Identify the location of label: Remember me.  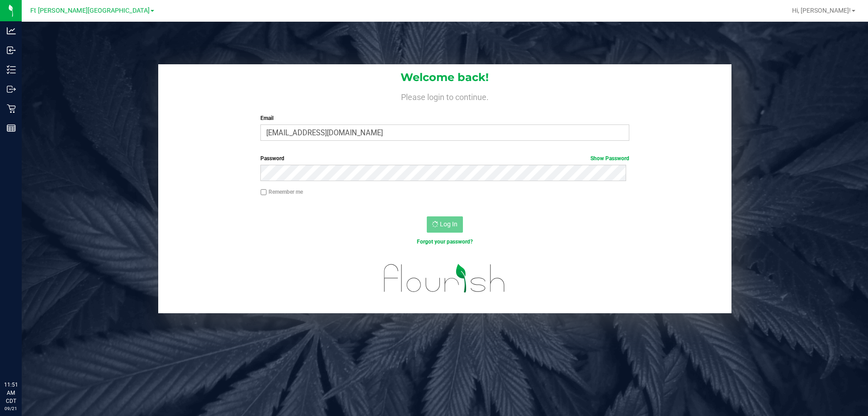
(282, 192).